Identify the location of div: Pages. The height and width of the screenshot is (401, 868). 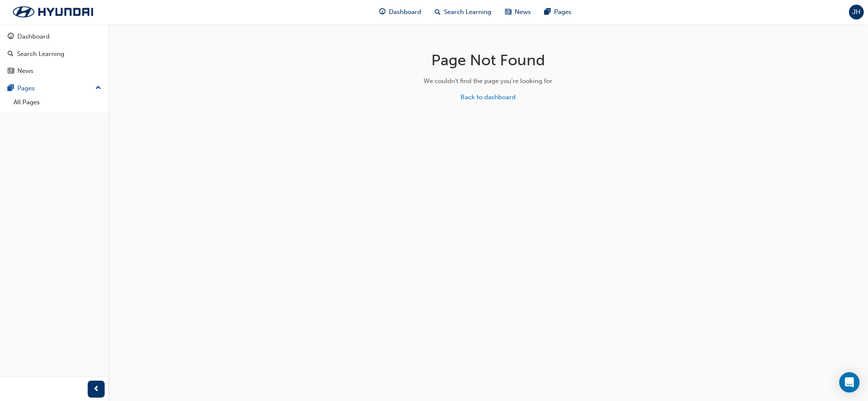
(26, 88).